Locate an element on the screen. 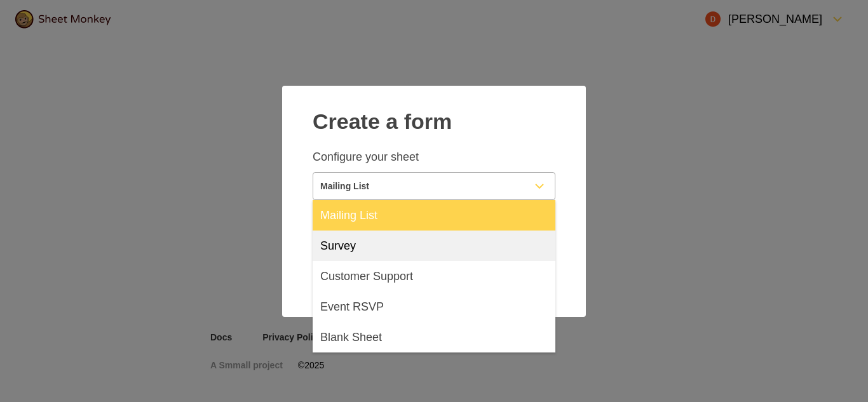 This screenshot has width=868, height=402. button: Pick a sheet template; Selected: Mailing List is located at coordinates (434, 186).